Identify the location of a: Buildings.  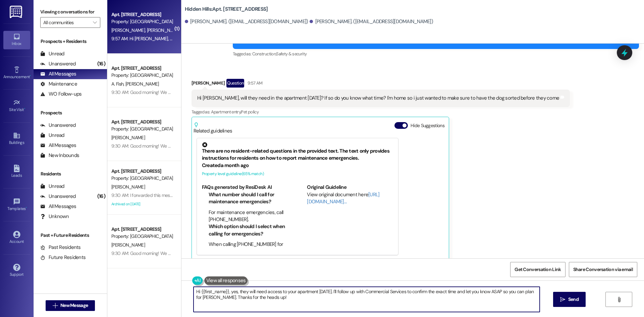
(17, 139).